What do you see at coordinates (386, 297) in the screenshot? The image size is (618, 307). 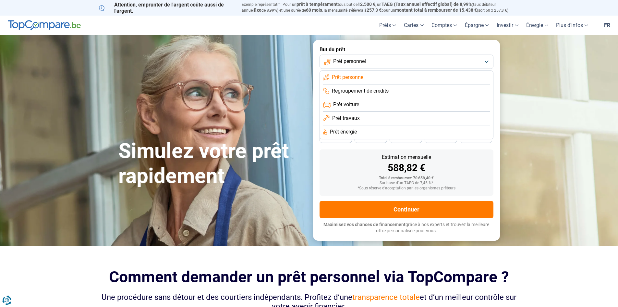 I see `span: transparence totale` at bounding box center [386, 297].